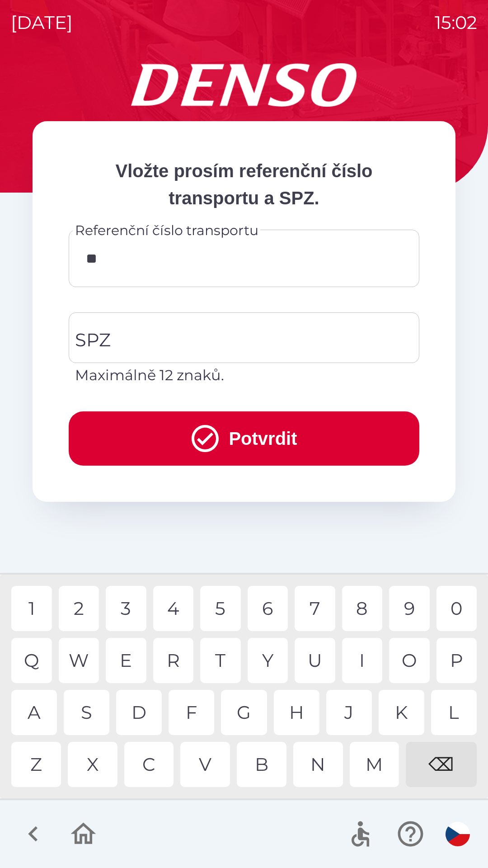 Image resolution: width=488 pixels, height=868 pixels. What do you see at coordinates (457, 835) in the screenshot?
I see `img: cs flag` at bounding box center [457, 835].